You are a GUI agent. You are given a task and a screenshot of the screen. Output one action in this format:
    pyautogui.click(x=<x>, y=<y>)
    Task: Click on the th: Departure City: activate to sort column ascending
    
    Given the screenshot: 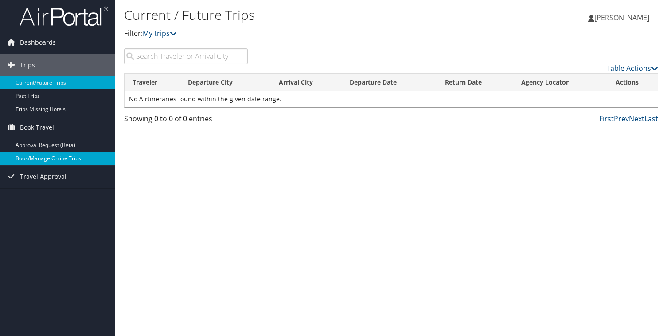 What is the action you would take?
    pyautogui.click(x=225, y=82)
    